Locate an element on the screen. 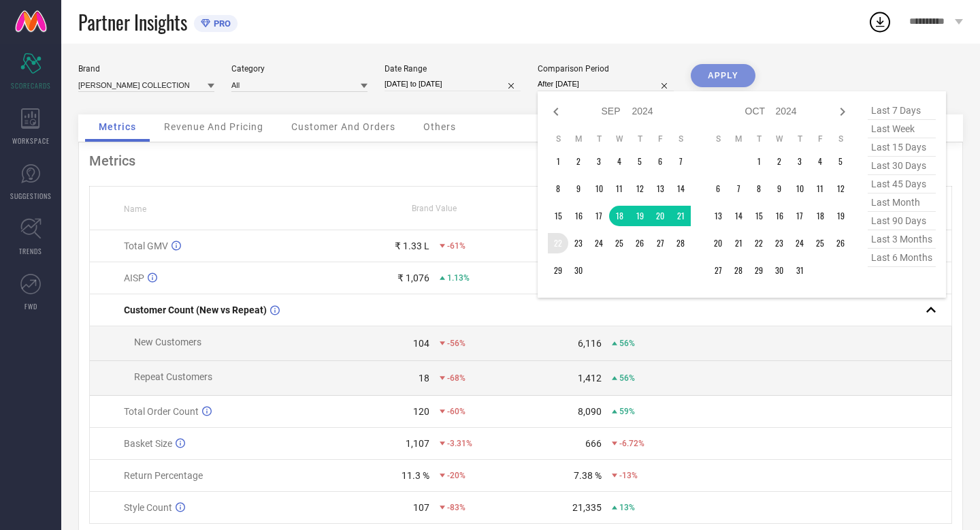 Image resolution: width=980 pixels, height=530 pixels. td: Fri Oct 25 2024 is located at coordinates (820, 243).